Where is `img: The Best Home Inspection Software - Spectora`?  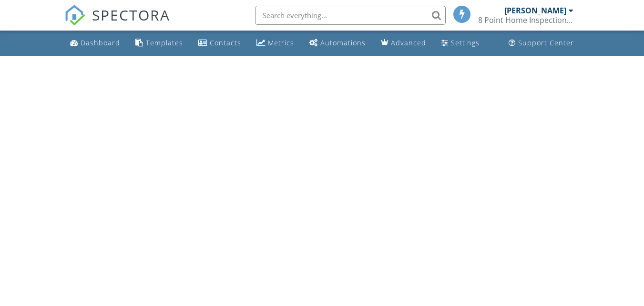 img: The Best Home Inspection Software - Spectora is located at coordinates (75, 15).